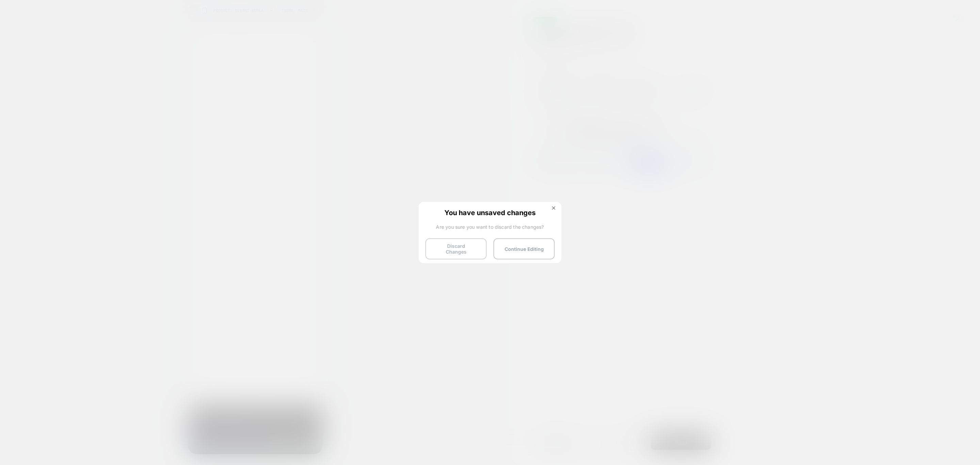 The height and width of the screenshot is (465, 980). Describe the element at coordinates (524, 249) in the screenshot. I see `button: Continue Editing` at that location.